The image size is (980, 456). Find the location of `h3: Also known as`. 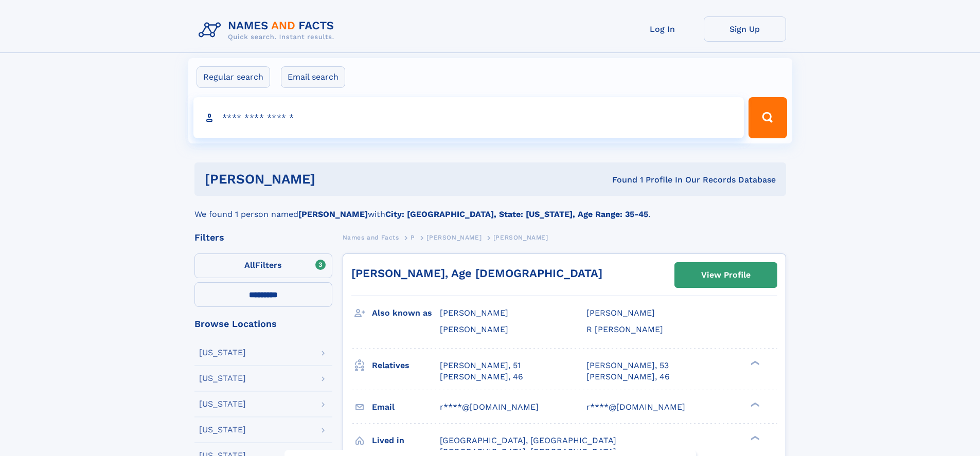

h3: Also known as is located at coordinates (406, 313).